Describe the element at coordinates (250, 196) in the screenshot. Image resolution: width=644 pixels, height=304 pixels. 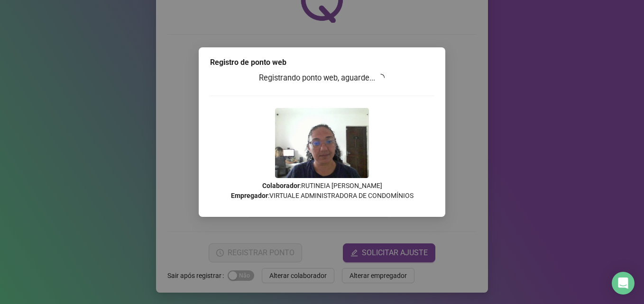
I see `strong: Empregador` at that location.